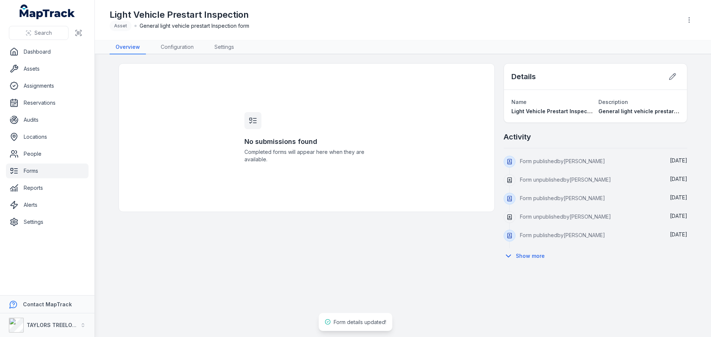 The width and height of the screenshot is (711, 337). I want to click on span: Form details updated!, so click(360, 322).